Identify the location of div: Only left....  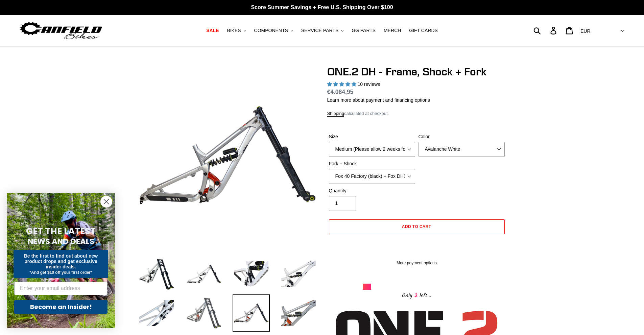
(417, 295).